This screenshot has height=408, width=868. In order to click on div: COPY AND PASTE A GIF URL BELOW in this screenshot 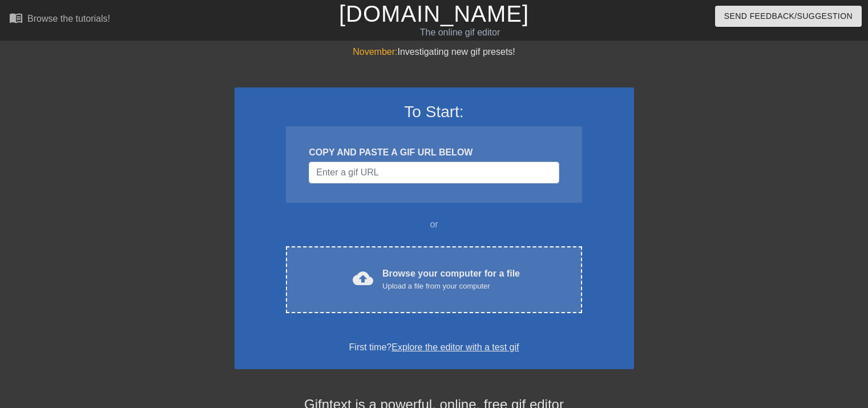, I will do `click(434, 153)`.